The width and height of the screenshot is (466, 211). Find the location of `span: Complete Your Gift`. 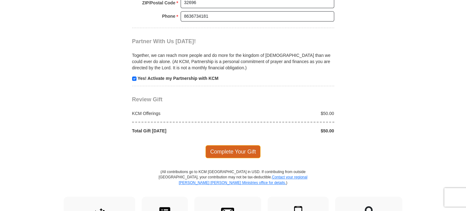

span: Complete Your Gift is located at coordinates (233, 152).